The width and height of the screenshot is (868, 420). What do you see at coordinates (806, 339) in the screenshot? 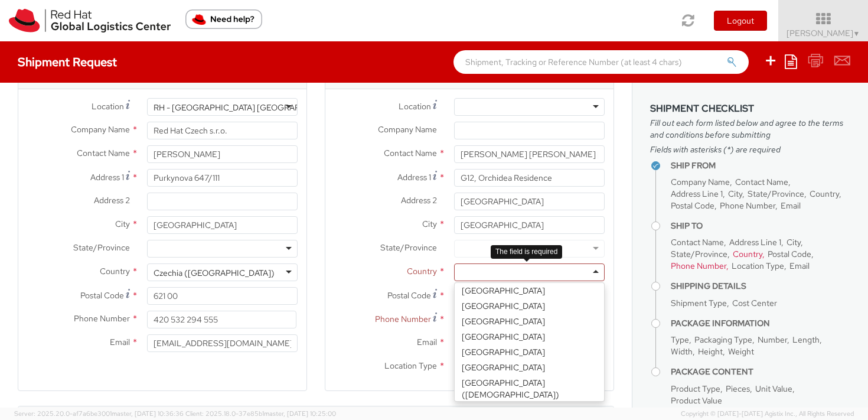
I see `span: Length` at bounding box center [806, 339].